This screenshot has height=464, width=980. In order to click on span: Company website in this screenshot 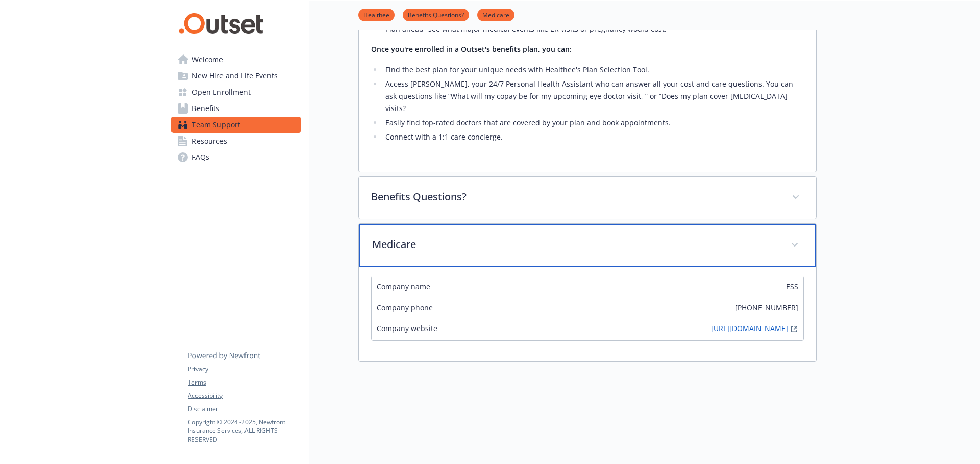, I will do `click(407, 330)`.